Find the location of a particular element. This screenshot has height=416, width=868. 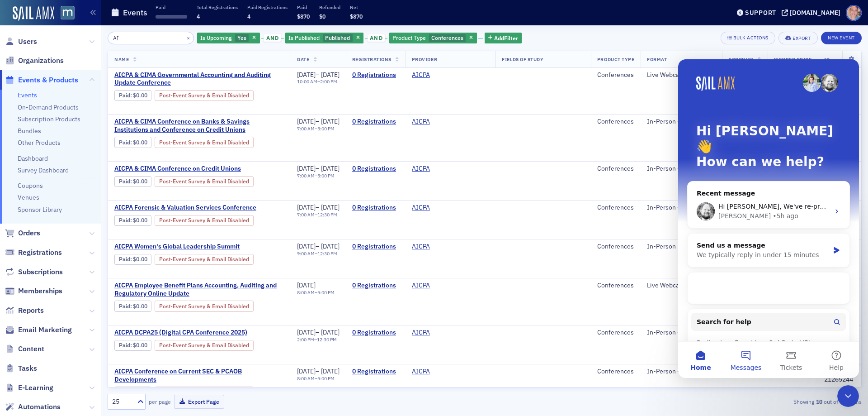

div: Send us a messageWe typically reply in under 15 minutes is located at coordinates (90, 191).